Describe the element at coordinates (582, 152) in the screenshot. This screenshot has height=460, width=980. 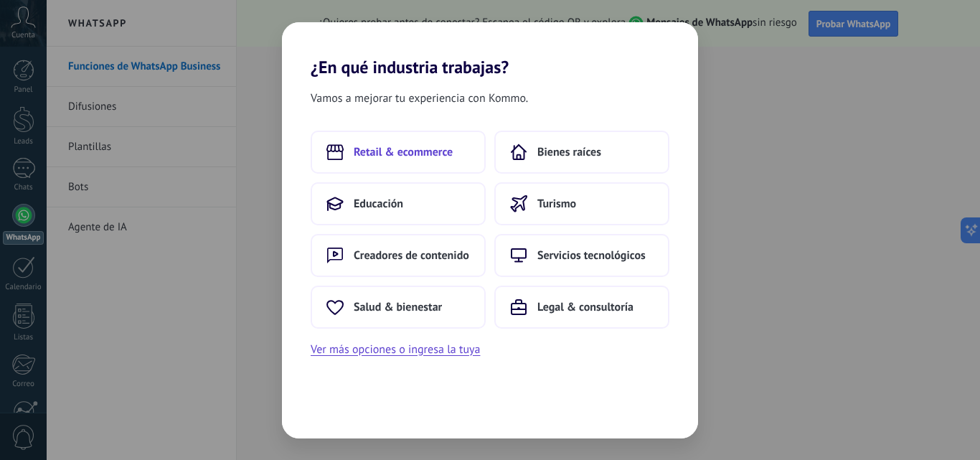
I see `button: Bienes raíces` at that location.